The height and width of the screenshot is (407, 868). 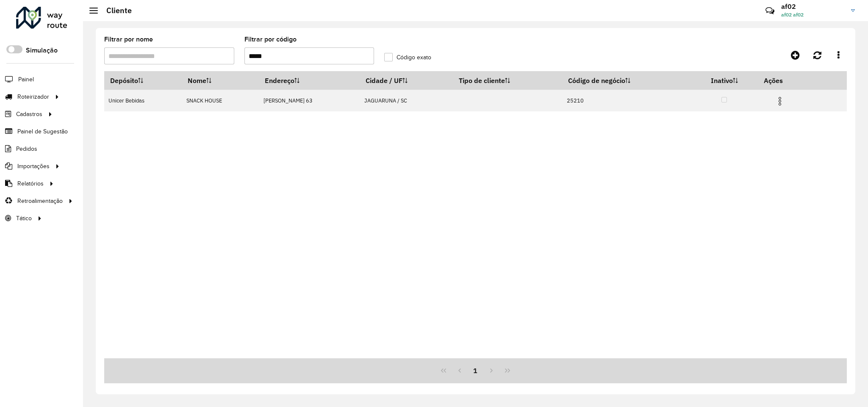 What do you see at coordinates (143, 81) in the screenshot?
I see `th: Depósito` at bounding box center [143, 81].